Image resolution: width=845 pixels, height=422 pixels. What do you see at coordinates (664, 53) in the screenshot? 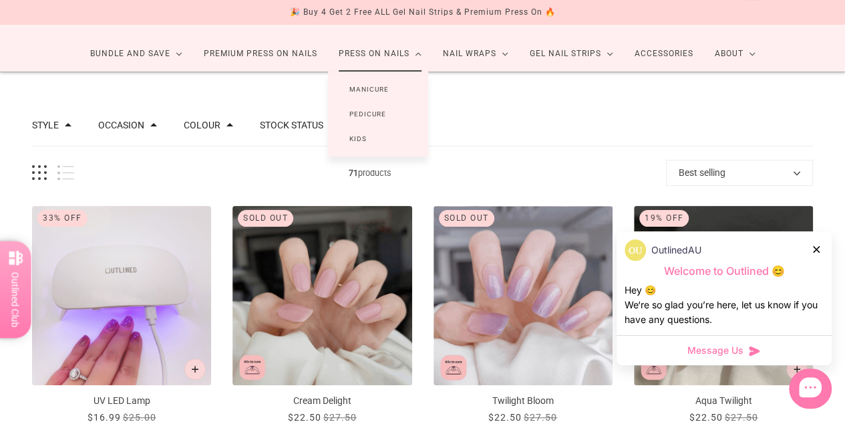
I see `a: Accessories` at bounding box center [664, 53].